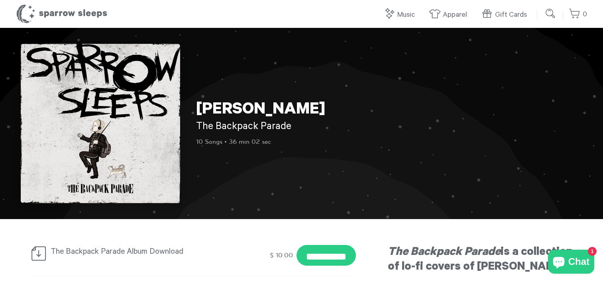  Describe the element at coordinates (572, 263) in the screenshot. I see `inbox-online-store-chat: Shopify online store chat` at that location.